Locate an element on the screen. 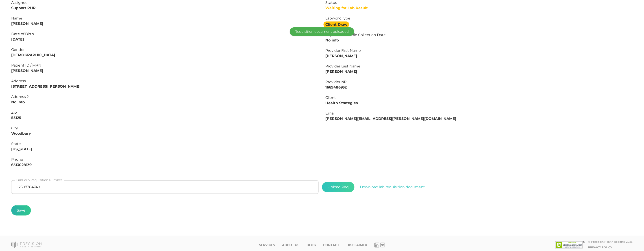 The width and height of the screenshot is (644, 251). span: Upload Req is located at coordinates (338, 187).